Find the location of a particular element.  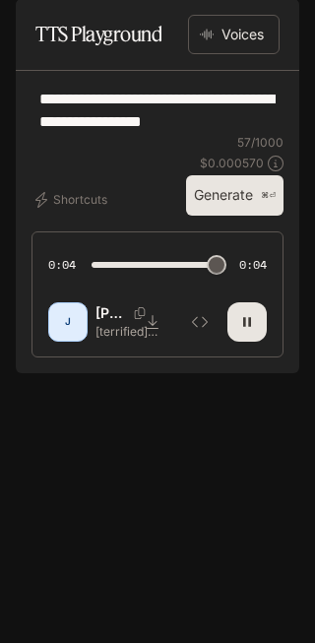

div: J is located at coordinates (68, 323).